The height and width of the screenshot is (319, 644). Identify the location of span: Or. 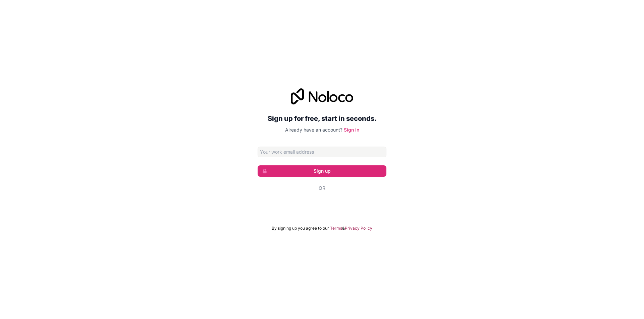
(322, 188).